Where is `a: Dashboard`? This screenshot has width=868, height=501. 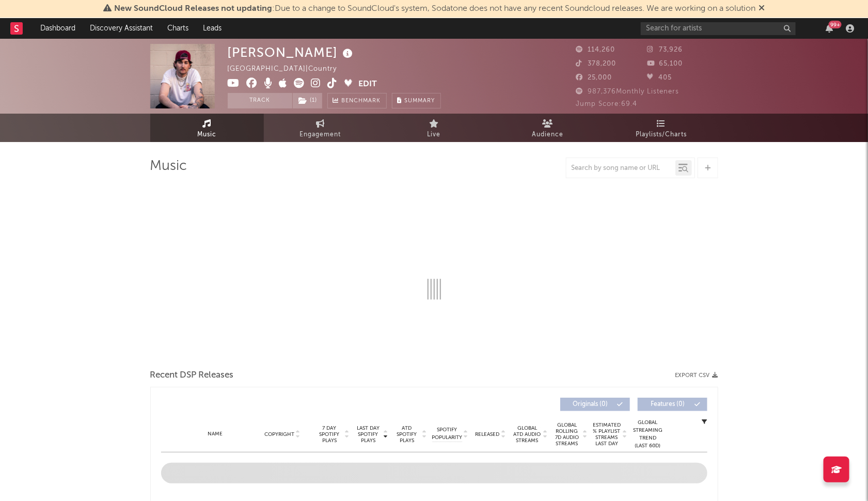 a: Dashboard is located at coordinates (58, 28).